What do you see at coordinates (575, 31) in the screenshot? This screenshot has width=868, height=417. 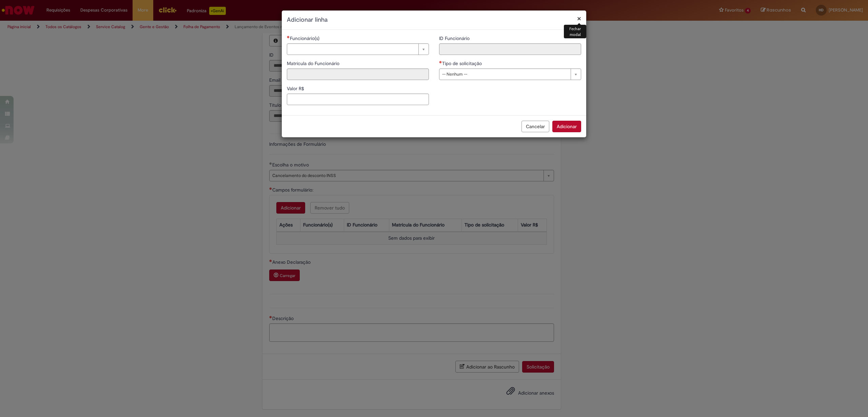 I see `div: Fechar modal` at bounding box center [575, 31].